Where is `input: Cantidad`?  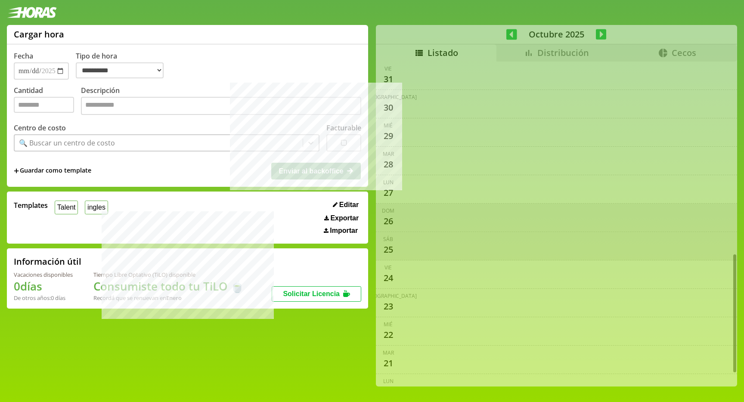
input: Cantidad is located at coordinates (44, 105).